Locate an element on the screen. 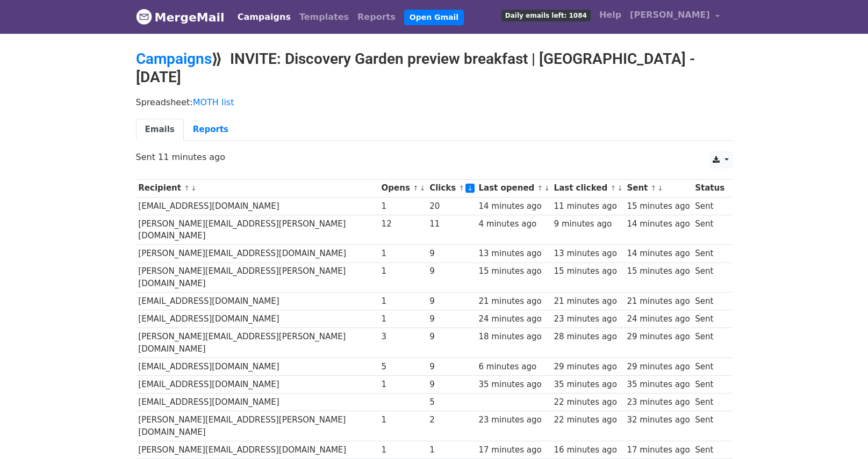 The image size is (868, 459). th: Recipient is located at coordinates (257, 188).